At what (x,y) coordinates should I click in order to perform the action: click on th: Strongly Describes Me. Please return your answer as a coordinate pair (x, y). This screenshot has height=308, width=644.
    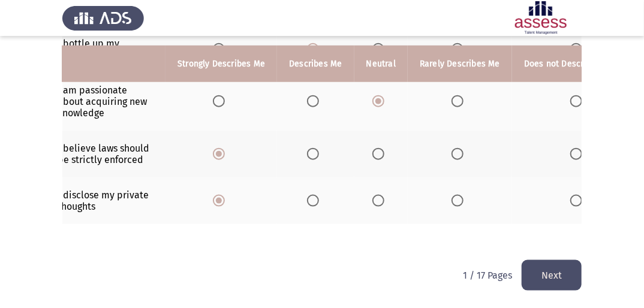
    Looking at the image, I should click on (221, 63).